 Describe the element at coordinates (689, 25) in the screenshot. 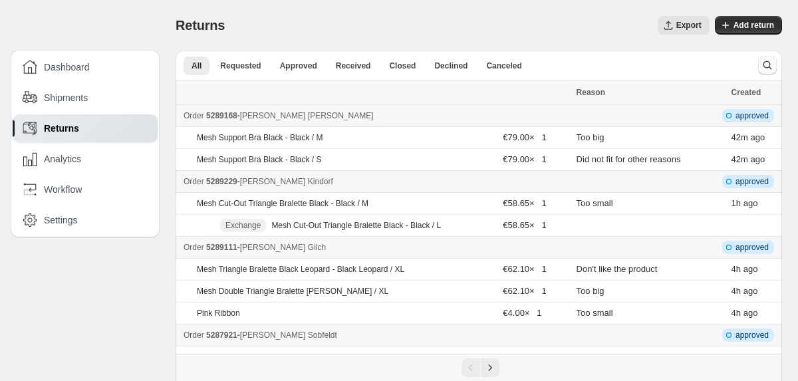

I see `span: Export` at that location.